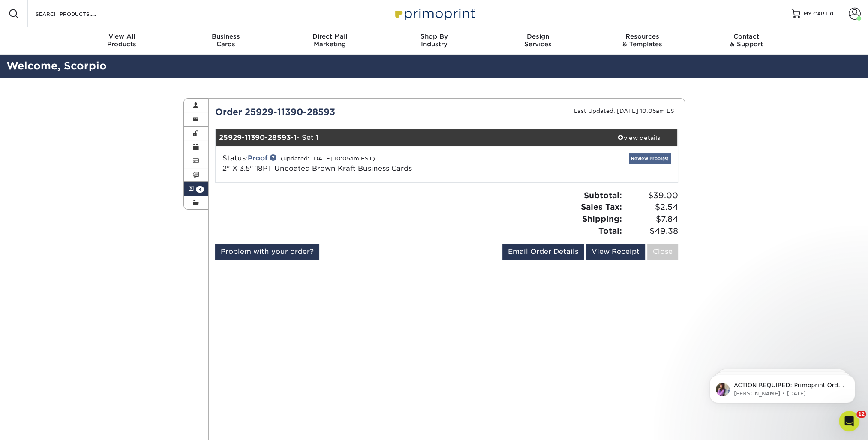 The image size is (868, 440). I want to click on a: Email Order Details, so click(543, 251).